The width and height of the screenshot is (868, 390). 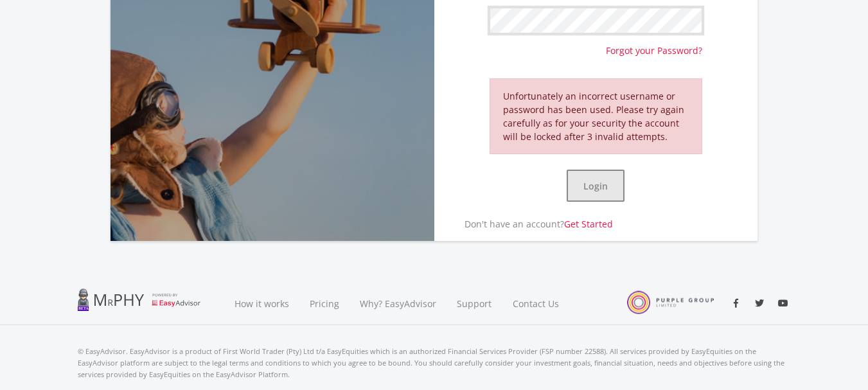 I want to click on a: Support, so click(x=475, y=303).